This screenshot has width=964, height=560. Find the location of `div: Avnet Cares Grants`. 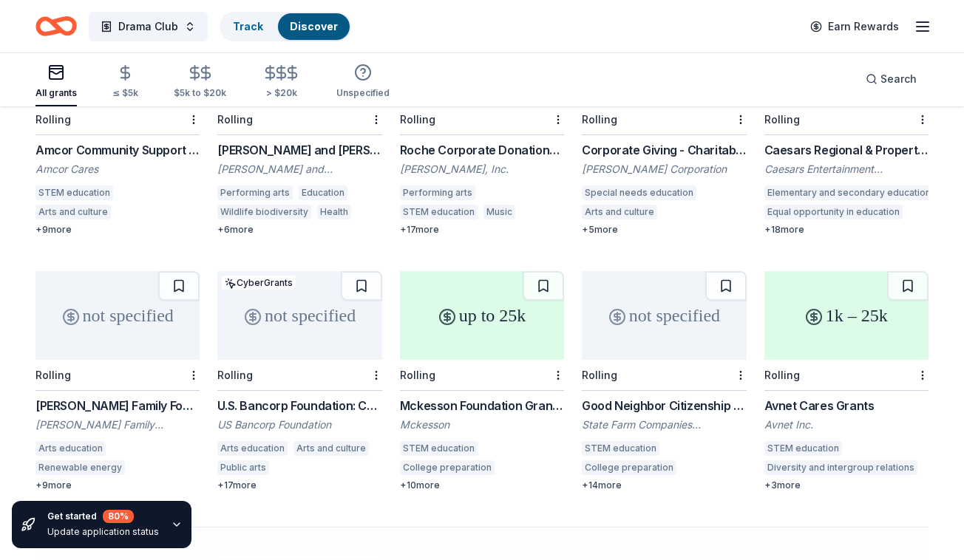

div: Avnet Cares Grants is located at coordinates (846, 406).